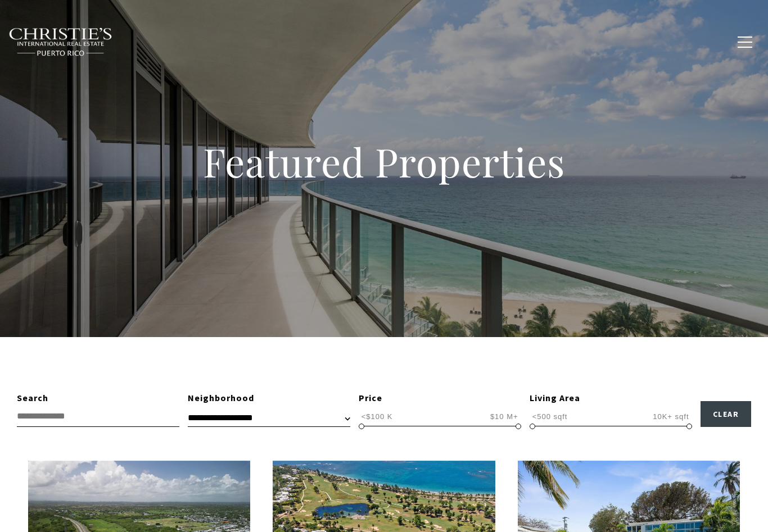 The height and width of the screenshot is (532, 768). What do you see at coordinates (269, 398) in the screenshot?
I see `div: Neighborhood` at bounding box center [269, 398].